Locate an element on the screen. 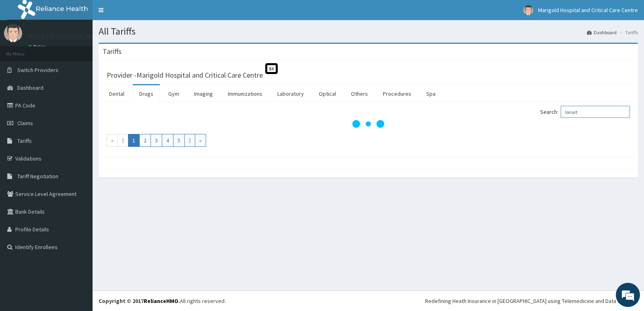 This screenshot has width=644, height=311. p: Marigold Hospital and Critical Care Centre is located at coordinates (93, 36).